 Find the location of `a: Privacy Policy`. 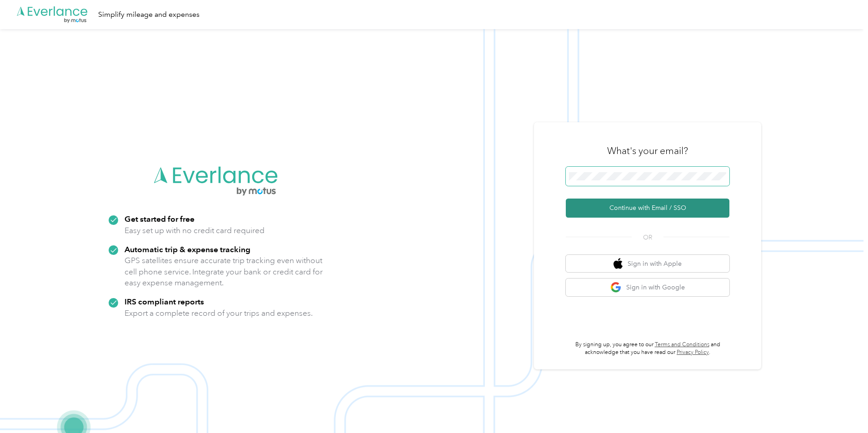

a: Privacy Policy is located at coordinates (693, 352).